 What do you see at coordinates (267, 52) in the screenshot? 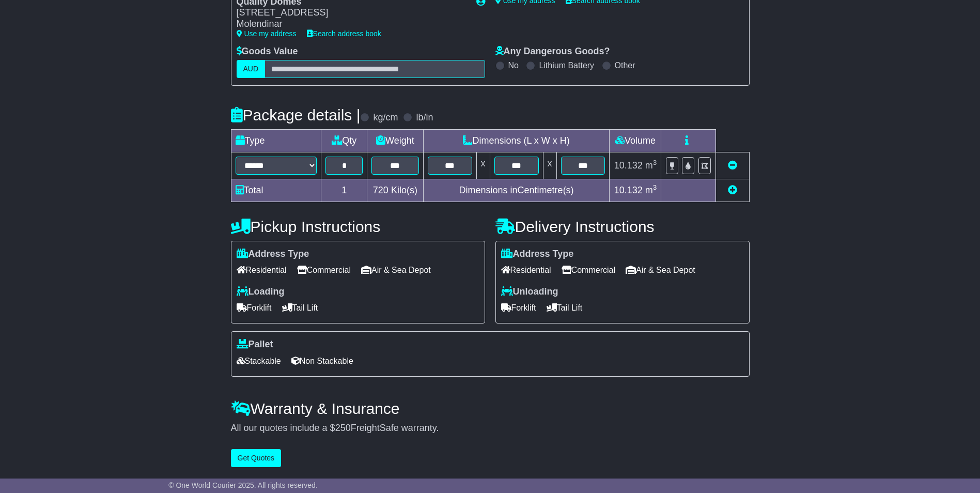
I see `label: Goods Value` at bounding box center [267, 52].